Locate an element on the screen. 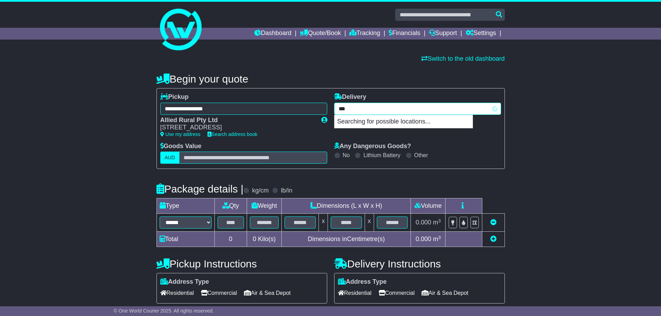 The width and height of the screenshot is (661, 316). label: kg/cm is located at coordinates (260, 191).